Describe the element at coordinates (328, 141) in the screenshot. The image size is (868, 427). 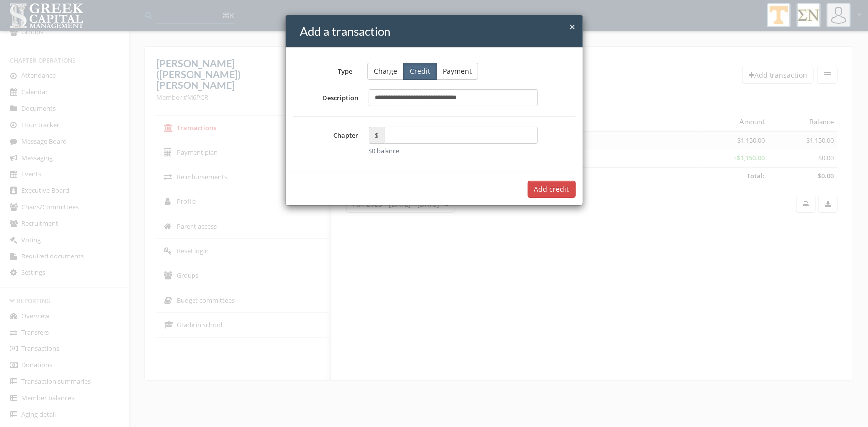
I see `label: Chapter` at that location.